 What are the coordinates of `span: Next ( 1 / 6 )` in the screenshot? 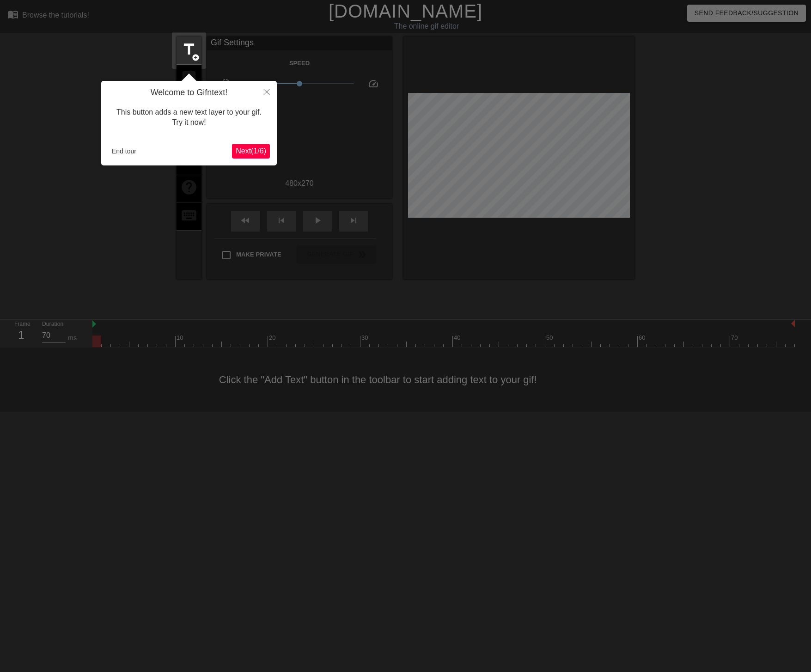 It's located at (251, 151).